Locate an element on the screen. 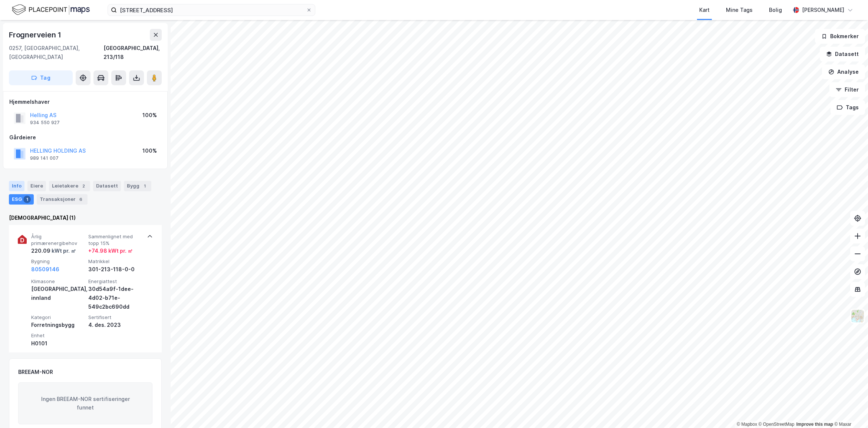  div: 934 550 927 is located at coordinates (45, 123).